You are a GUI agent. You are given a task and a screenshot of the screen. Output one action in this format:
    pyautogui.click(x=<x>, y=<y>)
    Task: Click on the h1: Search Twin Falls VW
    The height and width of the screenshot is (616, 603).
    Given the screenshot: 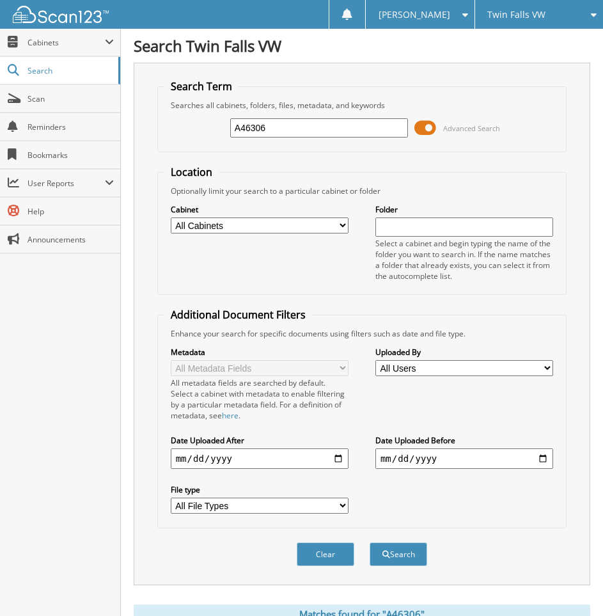 What is the action you would take?
    pyautogui.click(x=362, y=45)
    